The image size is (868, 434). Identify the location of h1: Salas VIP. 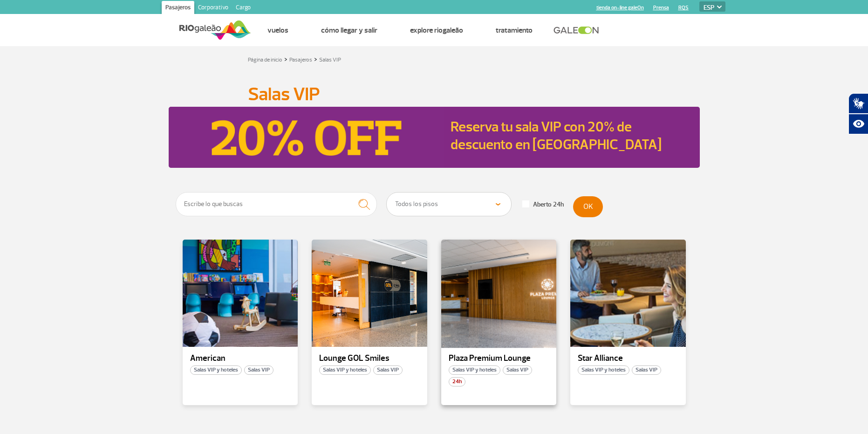
(434, 94).